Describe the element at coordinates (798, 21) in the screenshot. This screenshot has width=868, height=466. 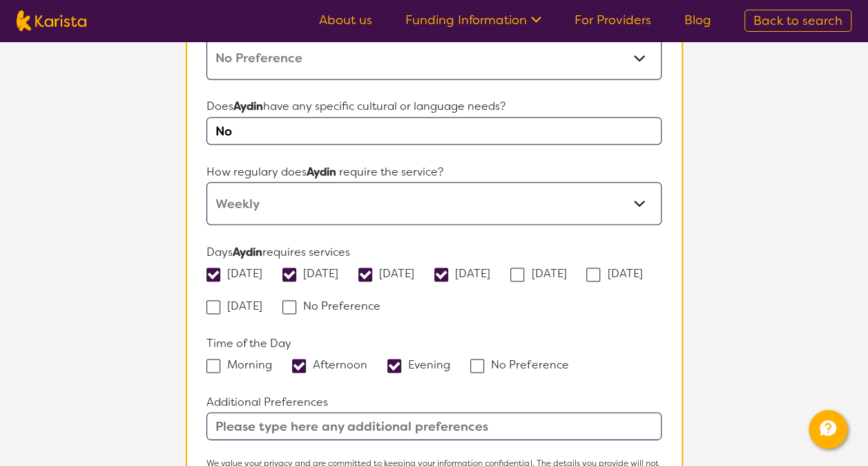
I see `span: Back to search` at that location.